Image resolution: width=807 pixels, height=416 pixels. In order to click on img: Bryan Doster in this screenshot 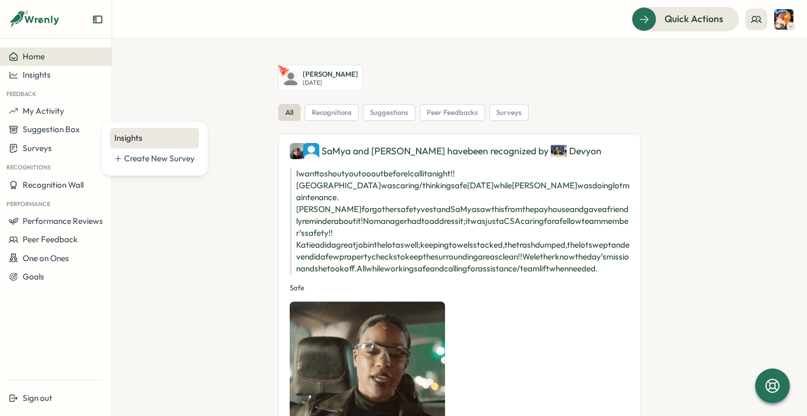, I will do `click(784, 19)`.